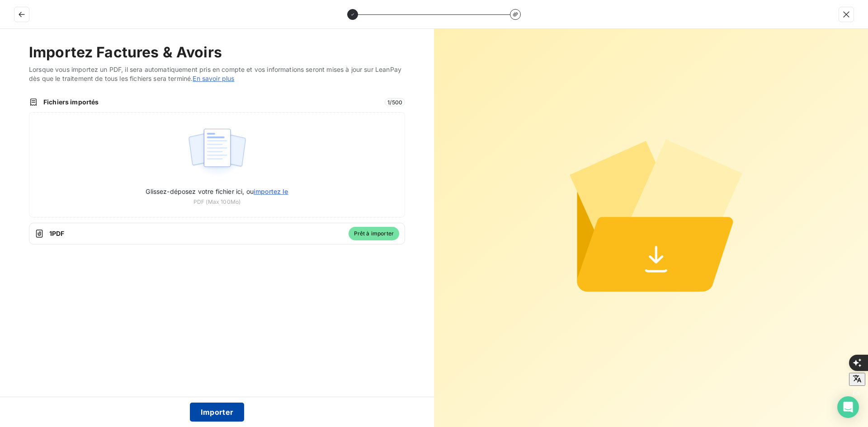  I want to click on span: importez le, so click(271, 191).